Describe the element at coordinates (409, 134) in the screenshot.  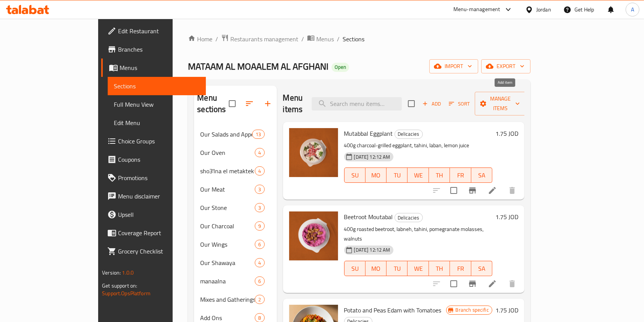
I see `div: Delicacies` at that location.